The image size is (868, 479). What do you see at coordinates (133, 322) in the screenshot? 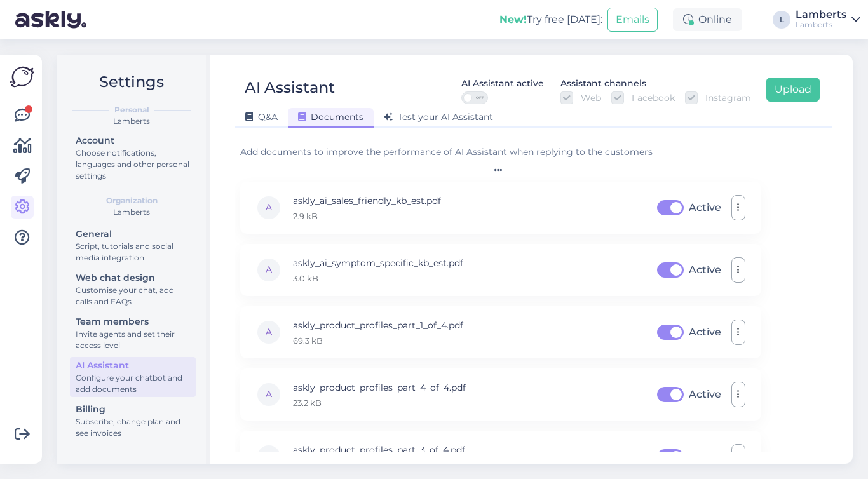
I see `div: Team members` at bounding box center [133, 322].